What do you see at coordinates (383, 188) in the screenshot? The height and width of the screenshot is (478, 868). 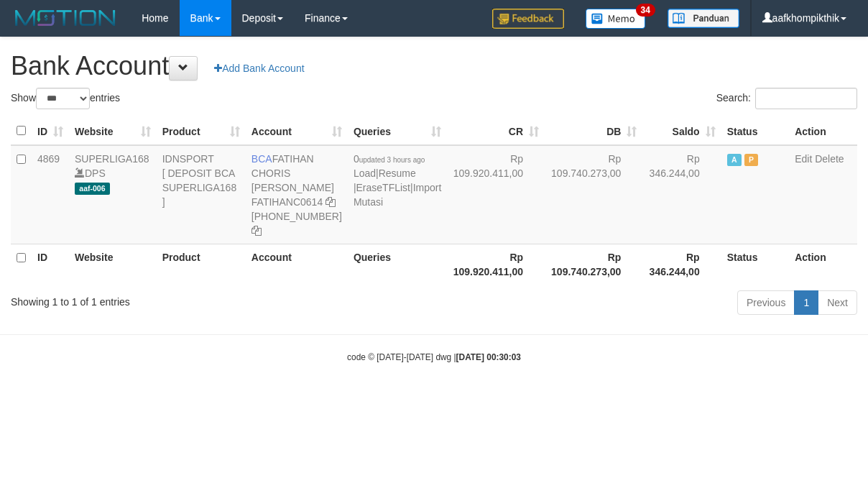 I see `a: EraseTFList` at bounding box center [383, 188].